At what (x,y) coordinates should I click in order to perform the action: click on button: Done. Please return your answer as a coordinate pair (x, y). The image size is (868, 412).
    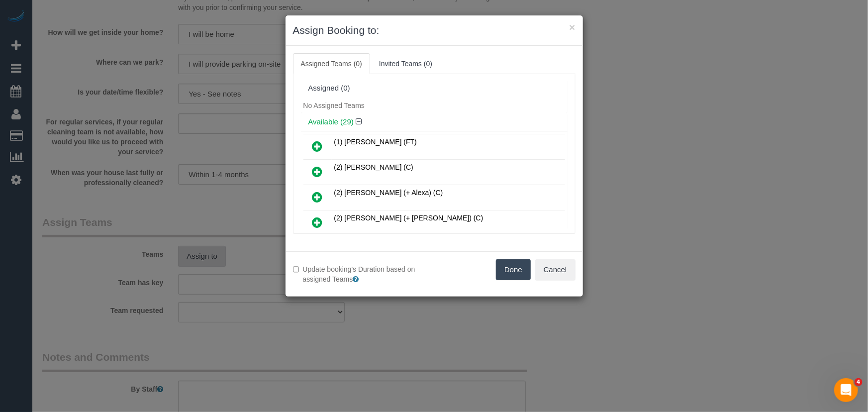
    Looking at the image, I should click on (513, 270).